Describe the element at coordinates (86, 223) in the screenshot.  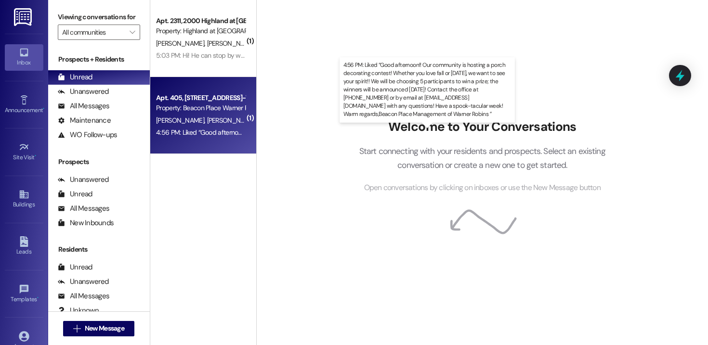
I see `div: New Inbounds` at that location.